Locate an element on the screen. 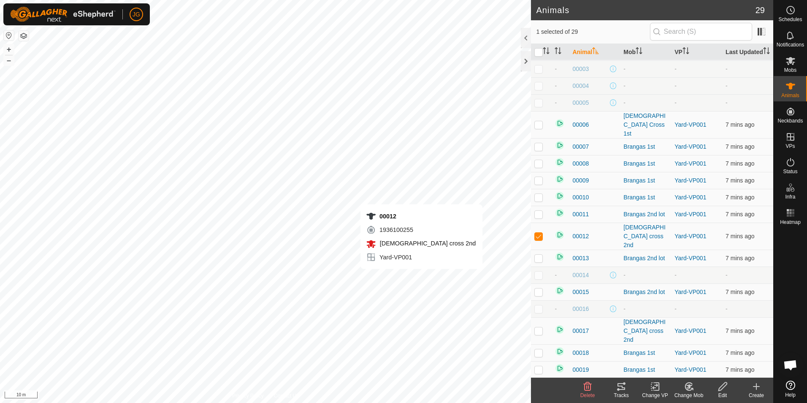 The height and width of the screenshot is (403, 807). span: Notifications is located at coordinates (790, 45).